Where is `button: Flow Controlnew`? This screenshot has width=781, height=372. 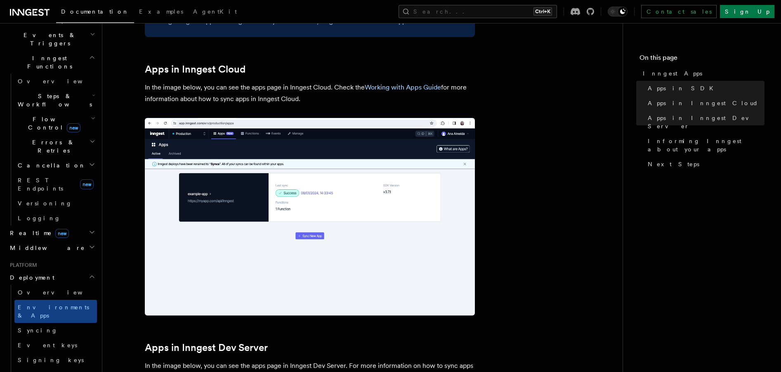
button: Flow Controlnew is located at coordinates (56, 123).